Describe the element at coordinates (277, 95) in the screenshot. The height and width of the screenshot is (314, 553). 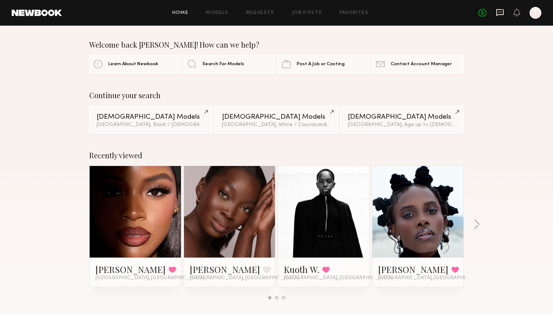
I see `div: Continue your search` at that location.